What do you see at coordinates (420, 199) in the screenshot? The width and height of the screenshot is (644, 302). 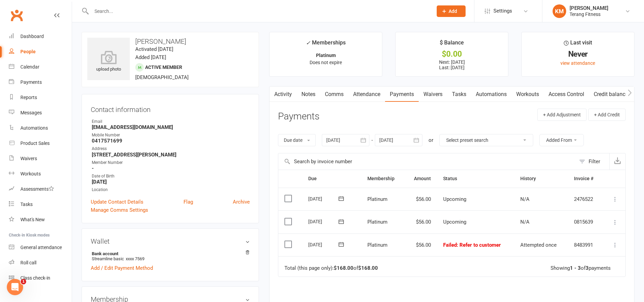 I see `td: $56.00` at bounding box center [420, 199].